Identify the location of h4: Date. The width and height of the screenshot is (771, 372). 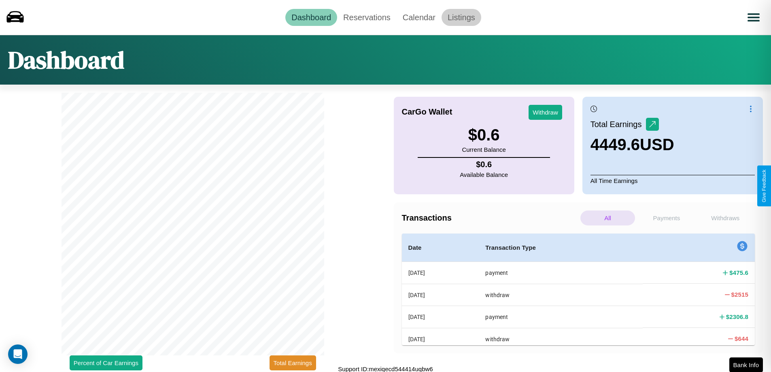
(440, 248).